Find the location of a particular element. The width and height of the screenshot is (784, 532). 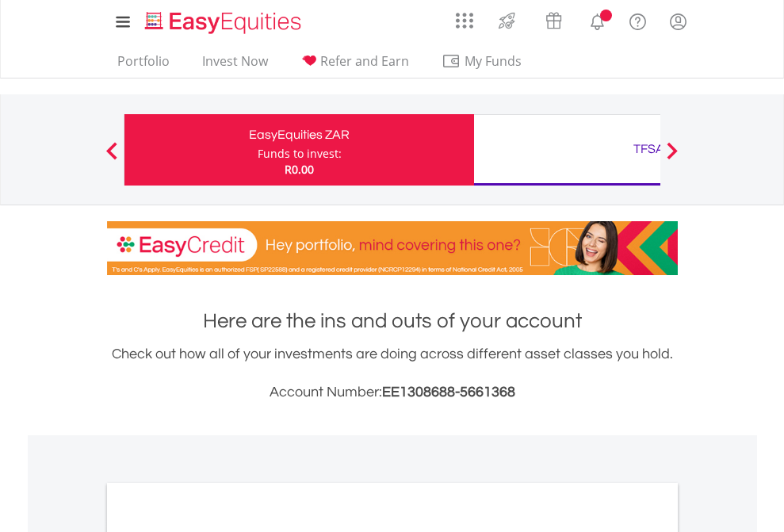

span: My Funds is located at coordinates (494, 61).